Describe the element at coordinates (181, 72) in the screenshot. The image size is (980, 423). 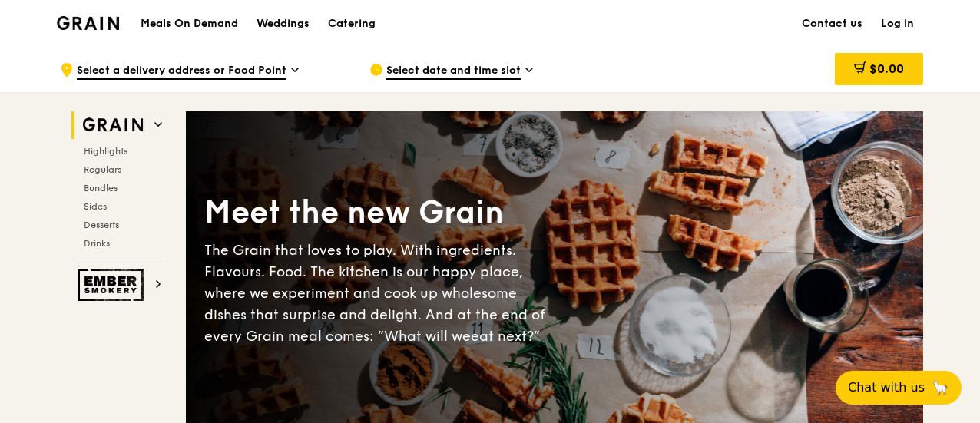
I see `span: Select a delivery address or Food Point` at that location.